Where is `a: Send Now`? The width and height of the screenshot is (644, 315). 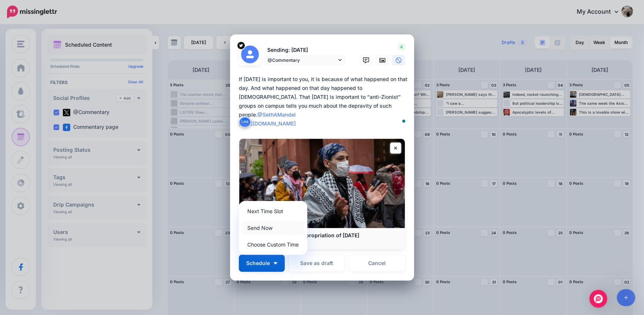
a: Send Now is located at coordinates (273, 227).